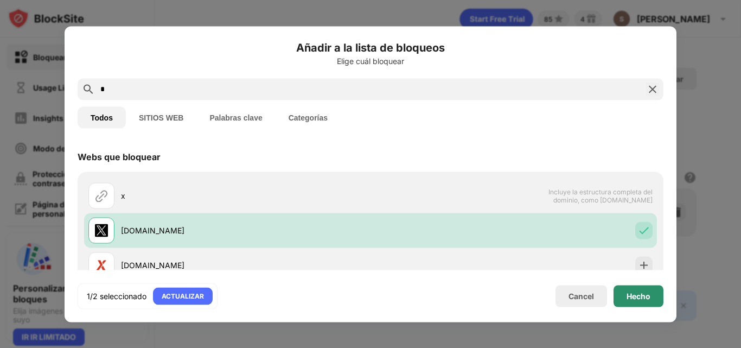 The width and height of the screenshot is (741, 348). I want to click on div: Elige cuál bloquear, so click(370, 61).